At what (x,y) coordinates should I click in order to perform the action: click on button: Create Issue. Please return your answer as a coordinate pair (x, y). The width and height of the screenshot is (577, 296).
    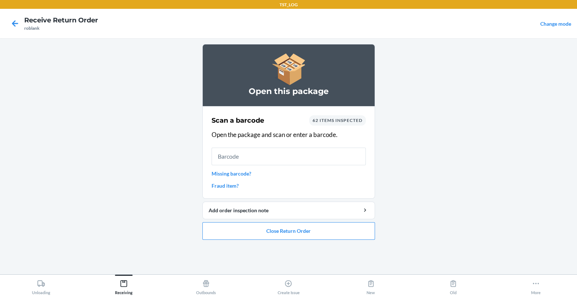
    Looking at the image, I should click on (288, 285).